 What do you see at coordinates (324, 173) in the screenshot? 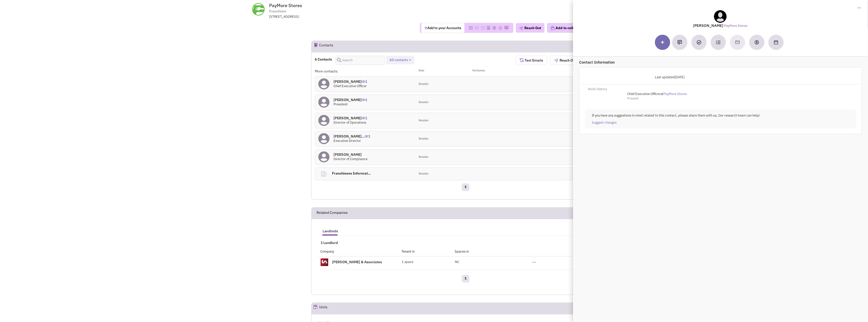
I see `img: clarity_building-linegeneral.png` at bounding box center [324, 173].